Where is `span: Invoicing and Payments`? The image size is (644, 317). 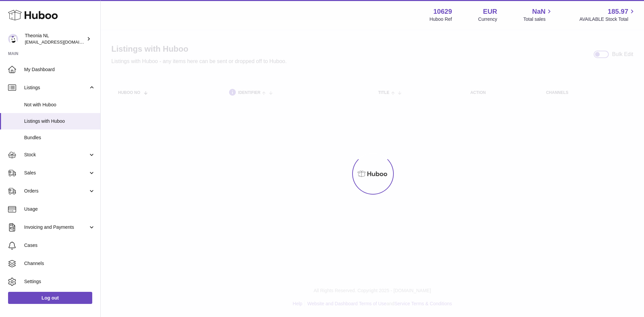
span: Invoicing and Payments is located at coordinates (56, 227).